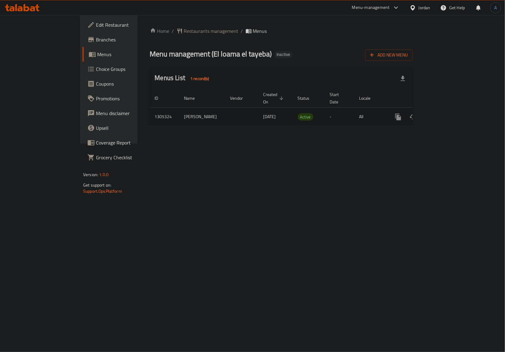  Describe the element at coordinates (123, 69) in the screenshot. I see `a: Choice Groups` at that location.